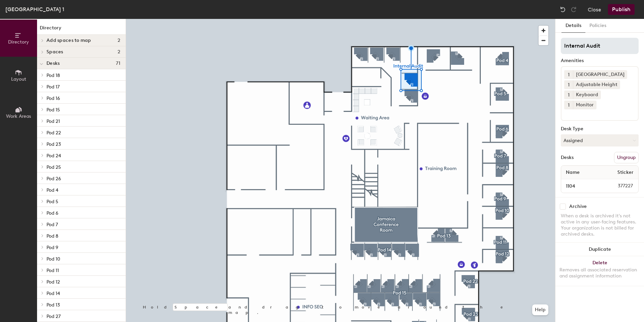 This screenshot has height=322, width=644. Describe the element at coordinates (52, 225) in the screenshot. I see `span: Pod 7` at that location.